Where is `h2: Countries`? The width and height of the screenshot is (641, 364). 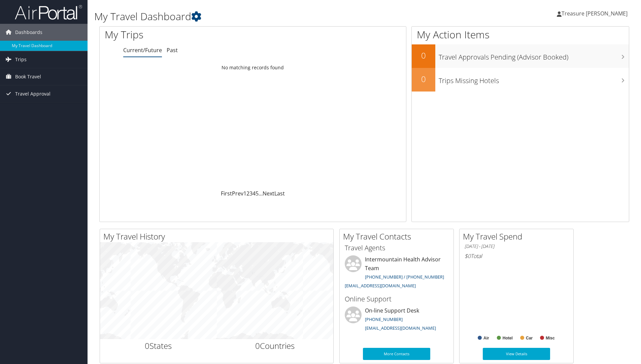
h2: Countries is located at coordinates (275, 346).